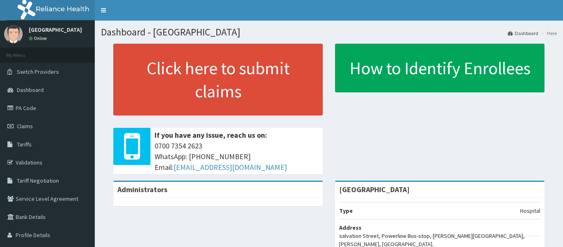  What do you see at coordinates (548, 33) in the screenshot?
I see `li: Here` at bounding box center [548, 33].